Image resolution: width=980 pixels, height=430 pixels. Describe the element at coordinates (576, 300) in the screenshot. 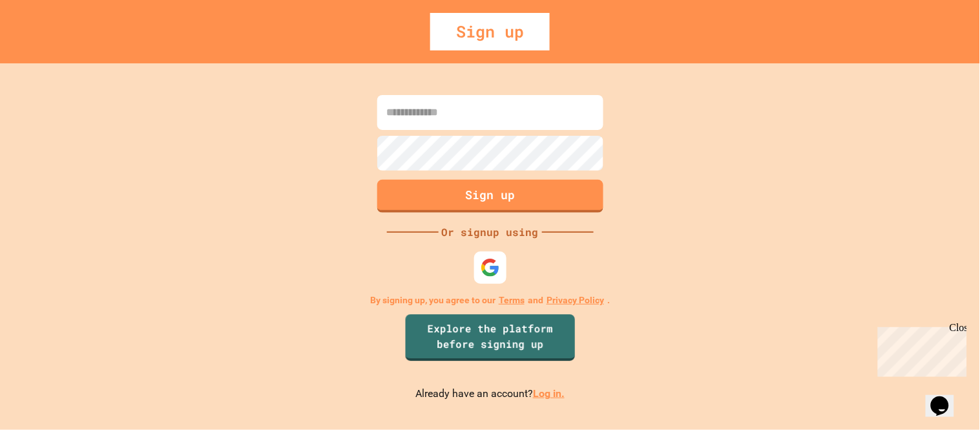

I see `a: Privacy Policy` at that location.